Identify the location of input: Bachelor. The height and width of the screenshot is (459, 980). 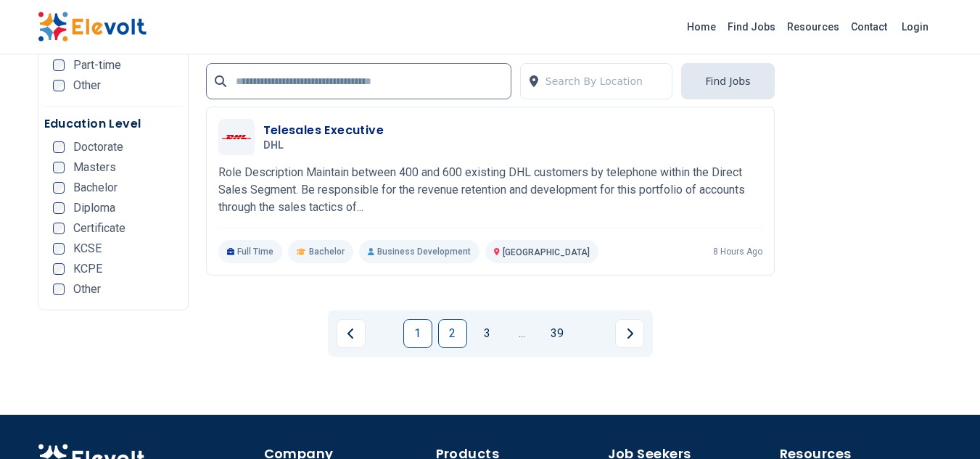
(59, 188).